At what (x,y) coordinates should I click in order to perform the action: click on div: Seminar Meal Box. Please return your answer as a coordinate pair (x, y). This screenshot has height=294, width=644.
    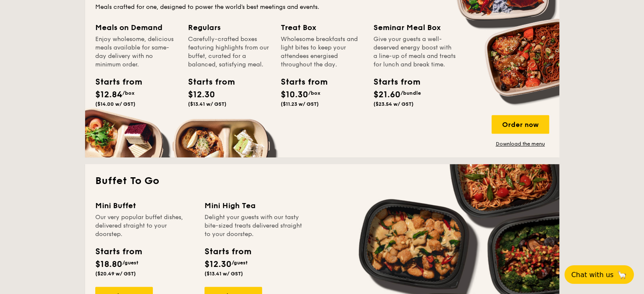
    Looking at the image, I should click on (415, 27).